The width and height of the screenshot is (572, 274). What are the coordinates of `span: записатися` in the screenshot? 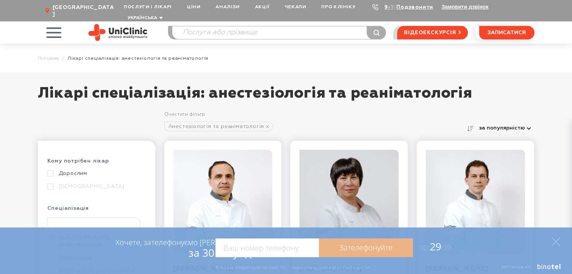 It's located at (506, 33).